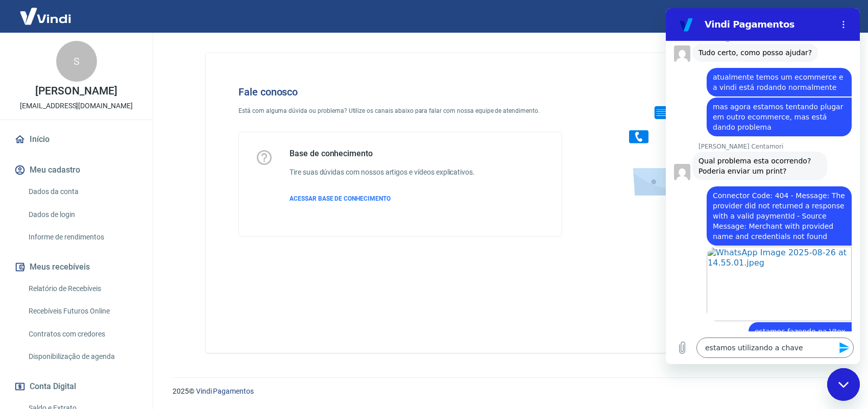 This screenshot has height=409, width=868. I want to click on span: Tudo certo, como posso ajudar?, so click(89, 44).